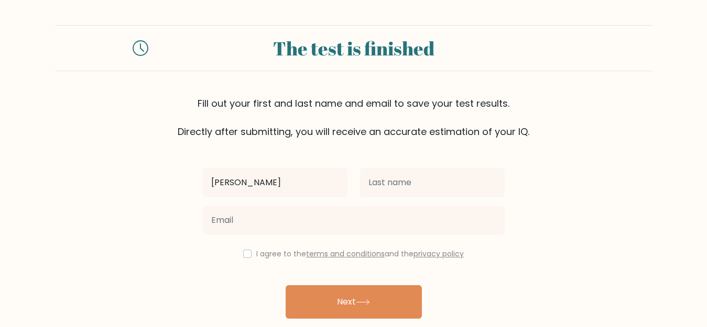 The height and width of the screenshot is (327, 707). Describe the element at coordinates (354, 221) in the screenshot. I see `input: Email` at that location.